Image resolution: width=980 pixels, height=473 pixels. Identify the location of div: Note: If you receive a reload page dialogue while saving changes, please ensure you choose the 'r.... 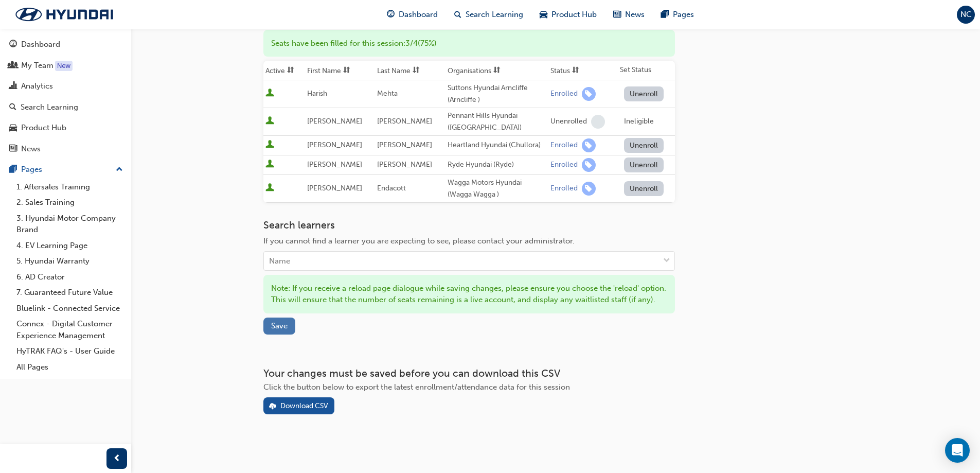
(469, 293).